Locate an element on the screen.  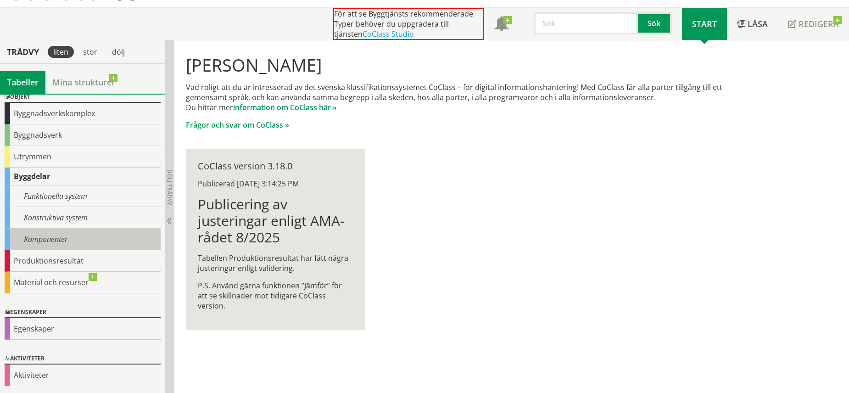
p: P.S. Använd gärna funktionen ”Jämför” för att se skillnader mot tidigare CoClass version. is located at coordinates (275, 296).